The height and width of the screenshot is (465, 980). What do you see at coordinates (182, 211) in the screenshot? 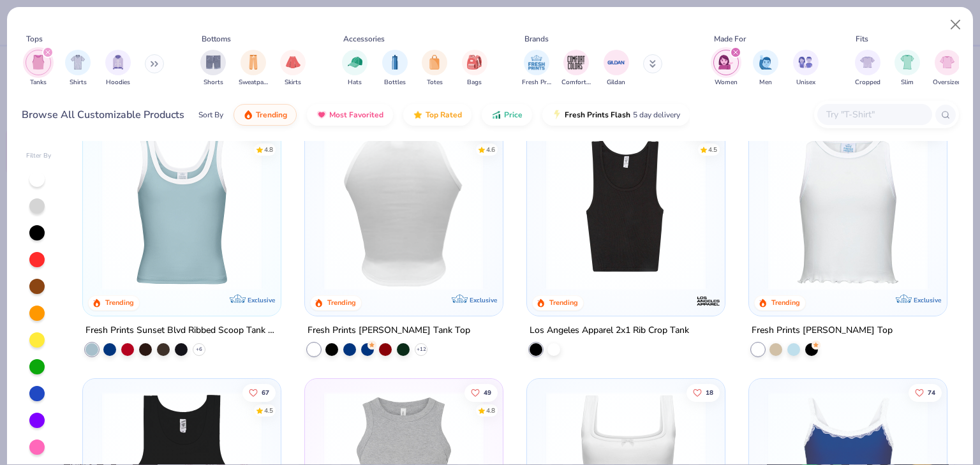
I see `img: 805349cc-a073-4baf-ae89-b2761e757b43` at bounding box center [182, 211].